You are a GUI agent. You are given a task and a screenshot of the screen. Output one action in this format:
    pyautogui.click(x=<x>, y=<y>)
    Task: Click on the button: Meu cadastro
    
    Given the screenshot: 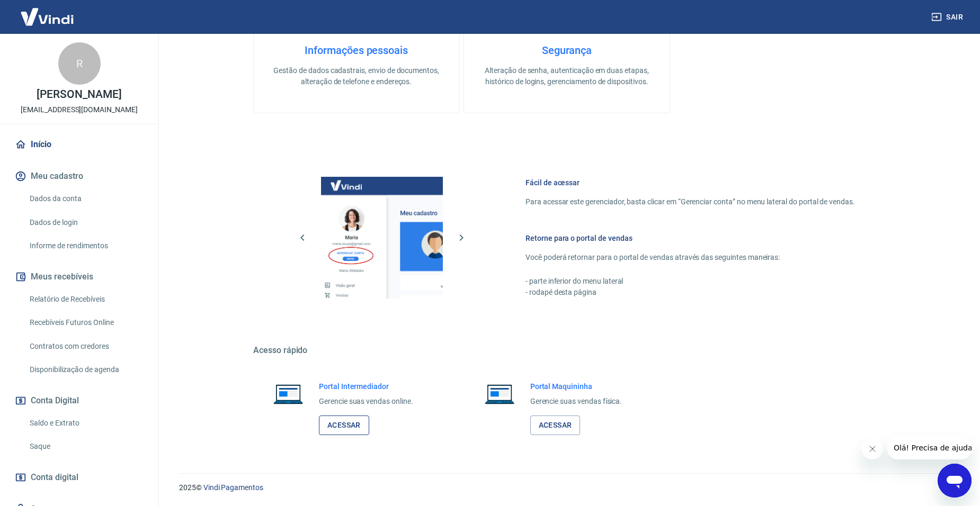 What is the action you would take?
    pyautogui.click(x=79, y=177)
    